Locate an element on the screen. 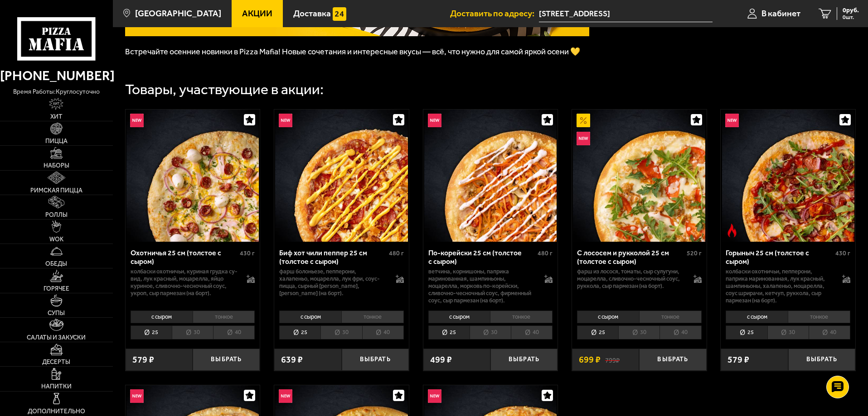  s: 799 ₽ is located at coordinates (613, 360).